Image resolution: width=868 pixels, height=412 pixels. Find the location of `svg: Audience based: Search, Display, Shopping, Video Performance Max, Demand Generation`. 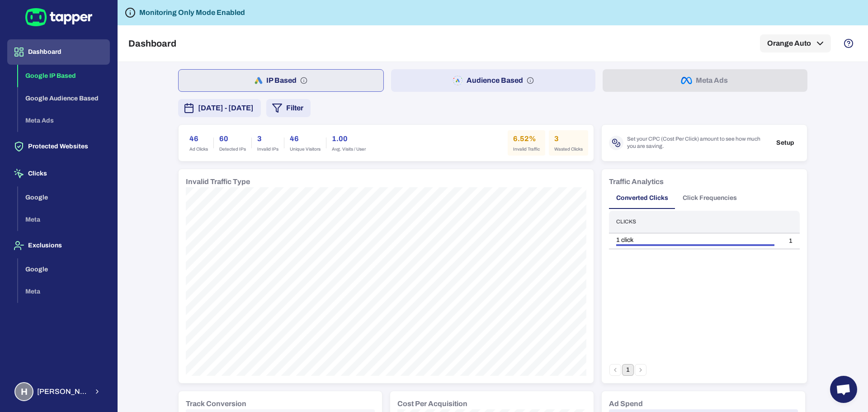

svg: Audience based: Search, Display, Shopping, Video Performance Max, Demand Generation is located at coordinates (530, 80).